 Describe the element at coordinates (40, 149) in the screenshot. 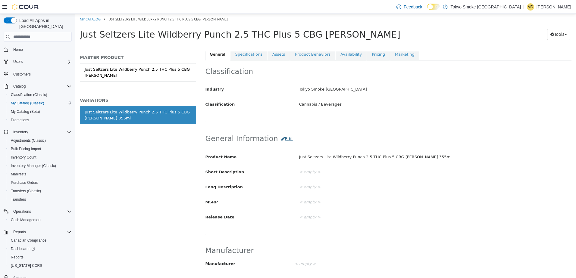

I see `button: Bulk Pricing Import` at that location.